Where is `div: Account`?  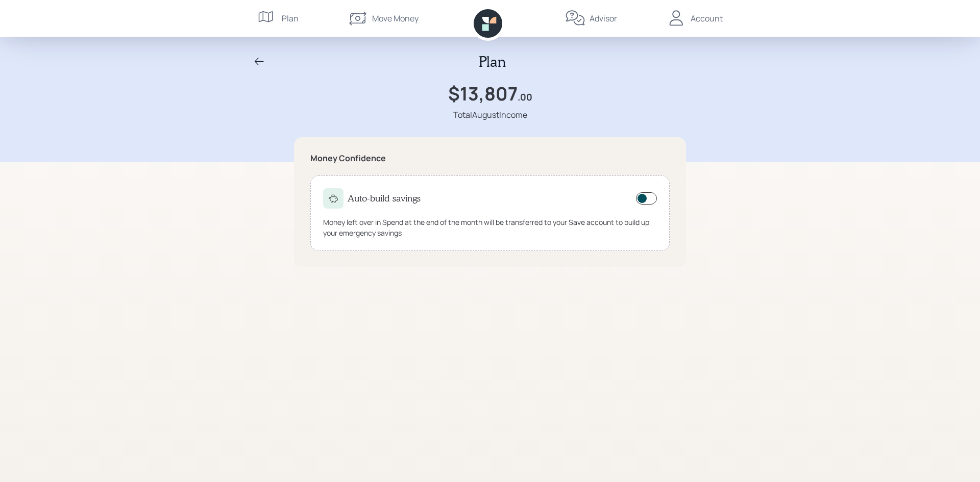
div: Account is located at coordinates (706, 18).